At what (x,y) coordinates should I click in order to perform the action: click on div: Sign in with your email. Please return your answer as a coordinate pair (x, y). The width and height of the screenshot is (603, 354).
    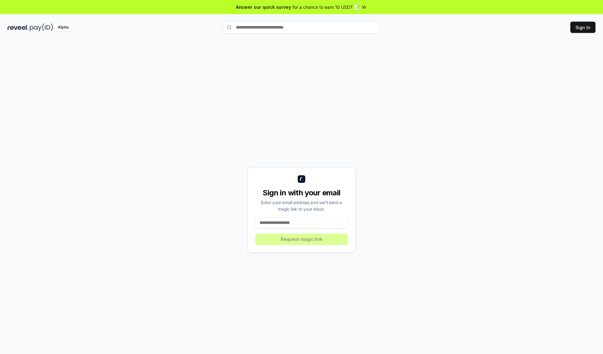
    Looking at the image, I should click on (301, 193).